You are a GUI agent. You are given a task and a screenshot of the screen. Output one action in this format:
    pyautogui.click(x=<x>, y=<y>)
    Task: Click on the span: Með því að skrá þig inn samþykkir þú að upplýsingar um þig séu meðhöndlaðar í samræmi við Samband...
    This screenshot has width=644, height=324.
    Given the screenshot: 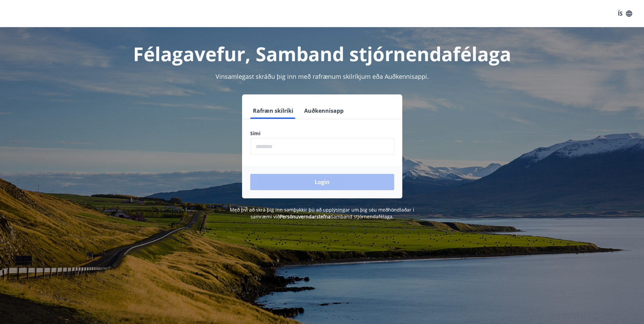 What is the action you would take?
    pyautogui.click(x=322, y=213)
    